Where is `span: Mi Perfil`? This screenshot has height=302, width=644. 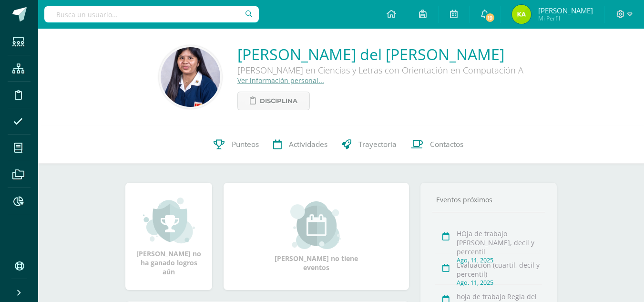 span: Mi Perfil is located at coordinates (565, 18).